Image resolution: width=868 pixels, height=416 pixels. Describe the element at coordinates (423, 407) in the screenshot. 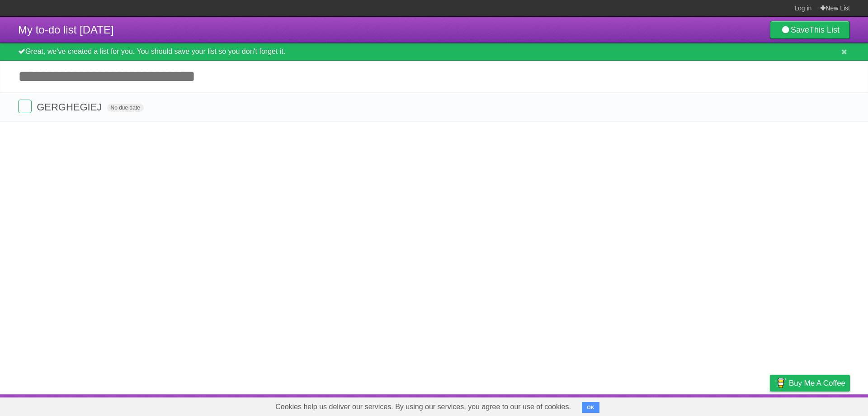

I see `span: Cookies help us deliver our services. By using our services, you agree to our use of cookies.` at that location.